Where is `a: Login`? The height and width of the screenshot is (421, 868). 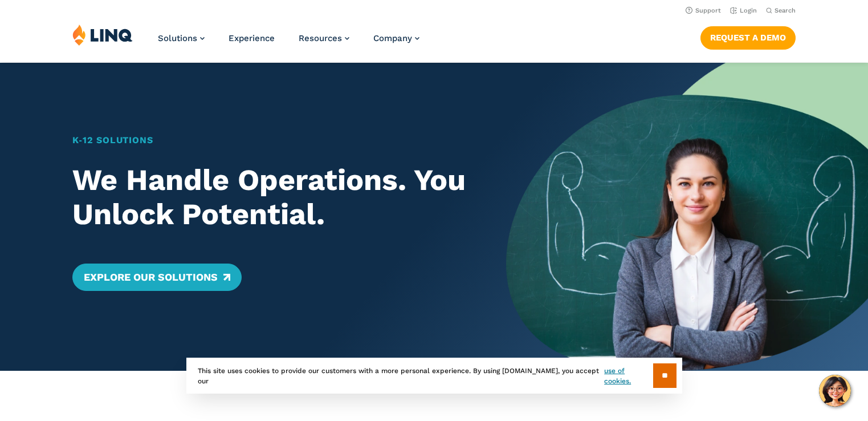 a: Login is located at coordinates (743, 10).